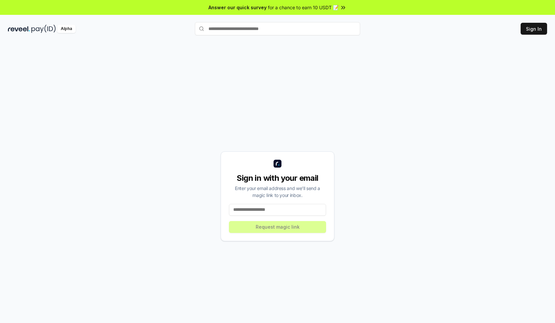 The image size is (555, 323). What do you see at coordinates (303, 7) in the screenshot?
I see `span: for a chance to earn 10 USDT 📝` at bounding box center [303, 7].